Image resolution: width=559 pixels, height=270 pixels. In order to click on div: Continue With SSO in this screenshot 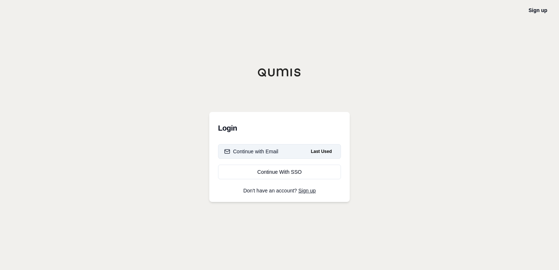, I will do `click(279, 172)`.